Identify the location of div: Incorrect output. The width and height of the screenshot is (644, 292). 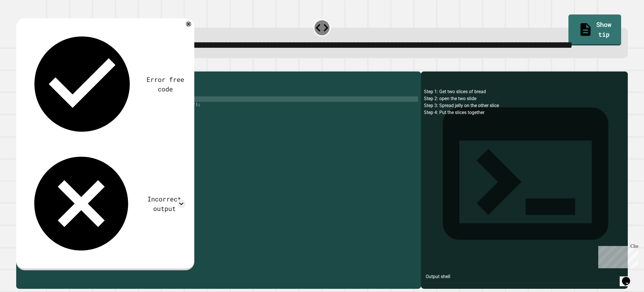
(164, 204).